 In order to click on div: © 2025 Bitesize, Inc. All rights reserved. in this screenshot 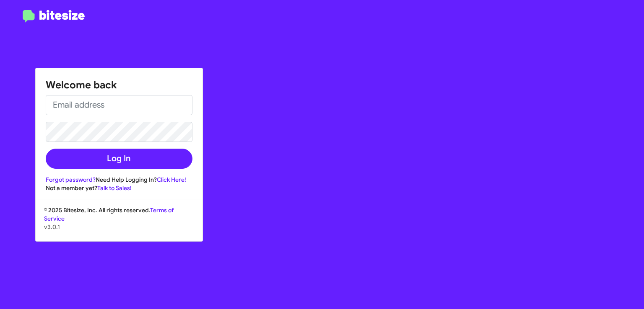, I will do `click(119, 224)`.